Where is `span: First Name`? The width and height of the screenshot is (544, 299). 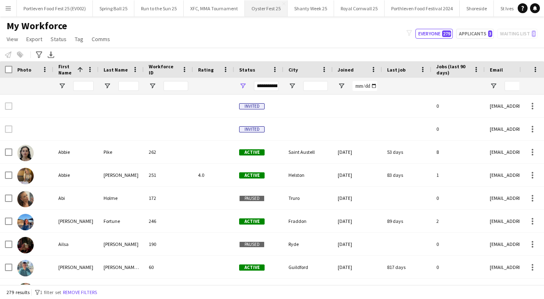 span: First Name is located at coordinates (66, 69).